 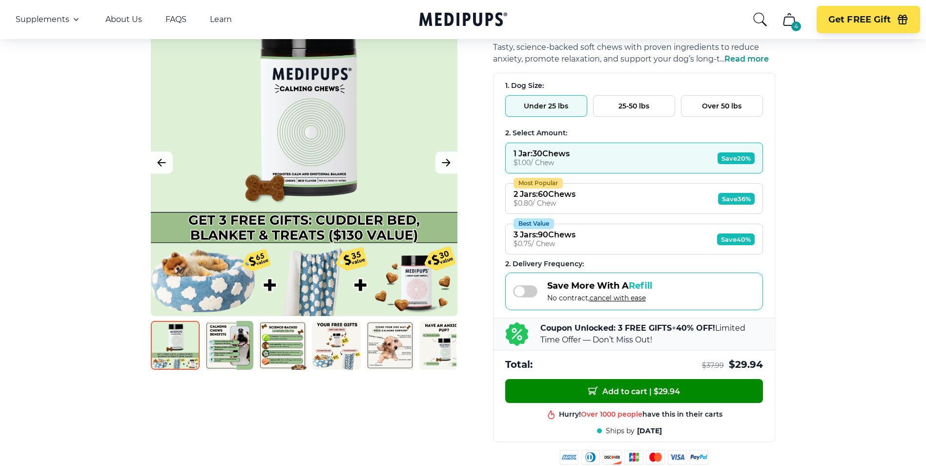 What do you see at coordinates (538, 183) in the screenshot?
I see `div: Most Popular` at bounding box center [538, 183].